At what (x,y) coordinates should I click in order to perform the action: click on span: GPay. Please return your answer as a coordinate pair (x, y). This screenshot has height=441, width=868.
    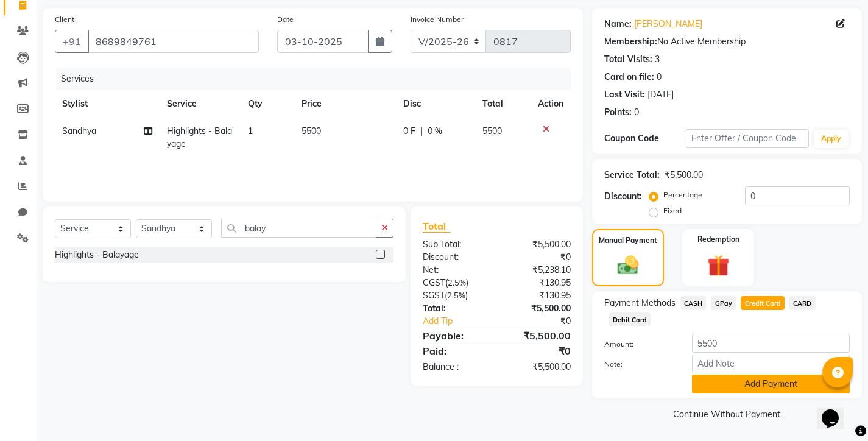
    Looking at the image, I should click on (723, 303).